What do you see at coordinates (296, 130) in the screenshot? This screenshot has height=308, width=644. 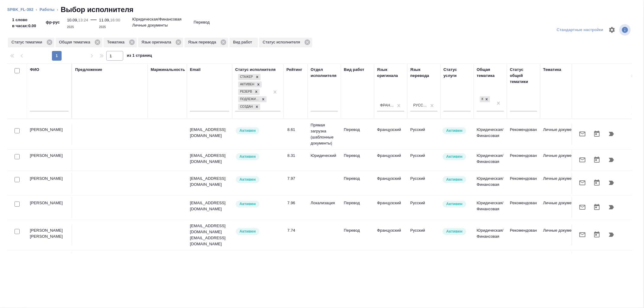 I see `div: 8.61` at bounding box center [296, 130].